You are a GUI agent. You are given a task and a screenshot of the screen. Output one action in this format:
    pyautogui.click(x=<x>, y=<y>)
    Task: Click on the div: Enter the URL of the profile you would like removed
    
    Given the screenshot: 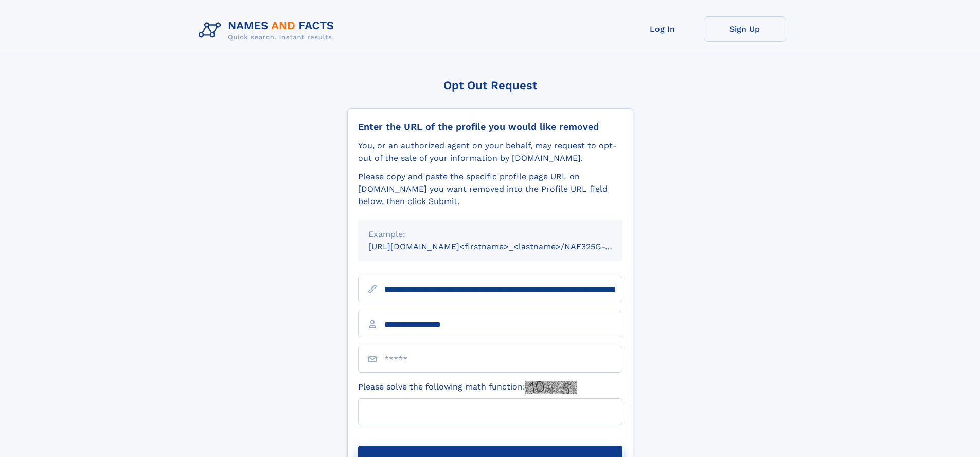 What is the action you would take?
    pyautogui.click(x=490, y=127)
    